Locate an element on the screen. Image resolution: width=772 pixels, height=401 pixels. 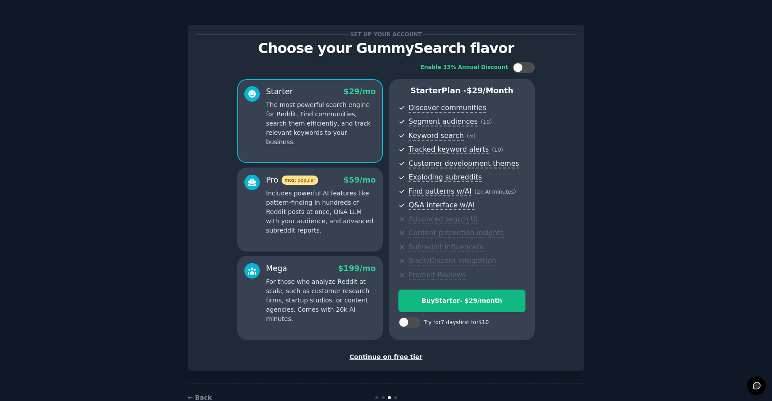
p: Starter Plan - is located at coordinates (461, 91).